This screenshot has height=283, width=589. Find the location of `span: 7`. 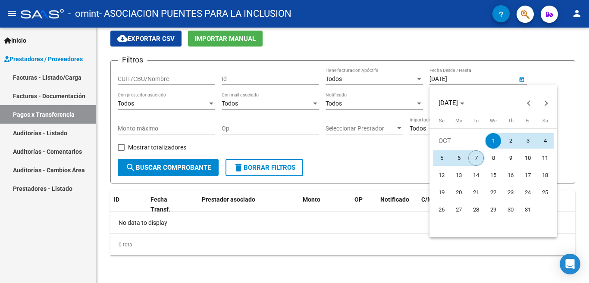

span: 7 is located at coordinates (476, 158).